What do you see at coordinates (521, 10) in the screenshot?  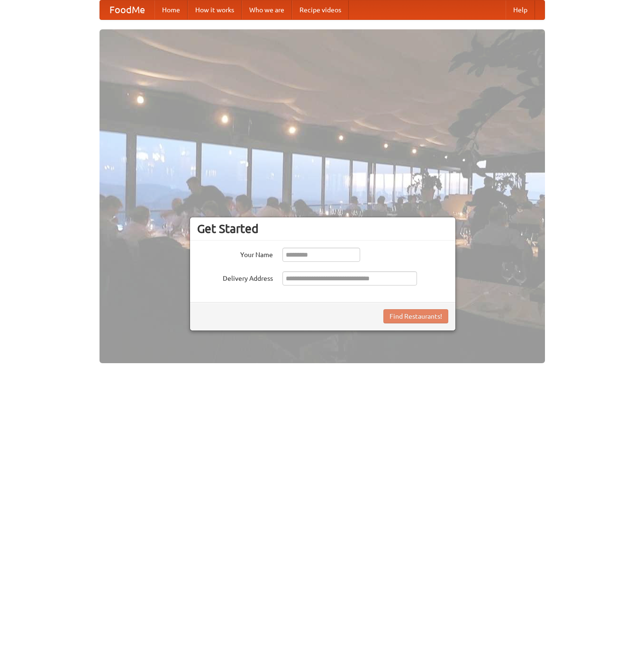 I see `a: Help` at bounding box center [521, 10].